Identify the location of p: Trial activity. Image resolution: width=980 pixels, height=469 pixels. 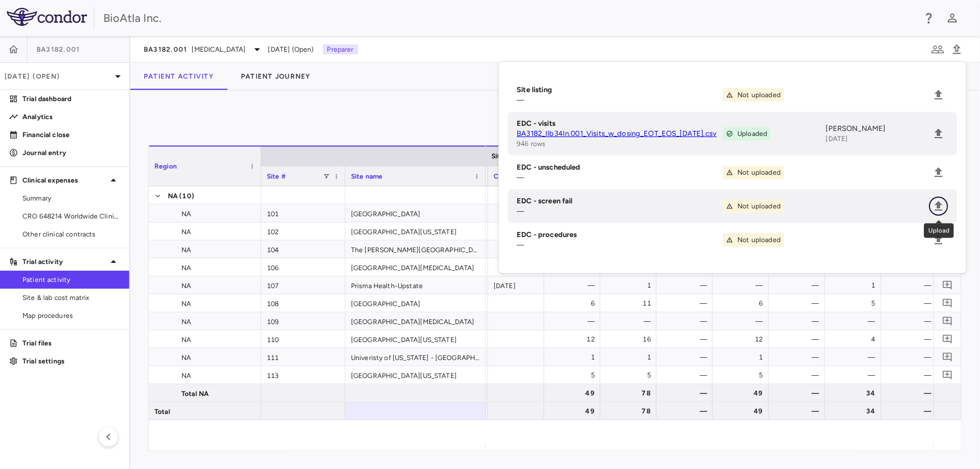
(64, 261).